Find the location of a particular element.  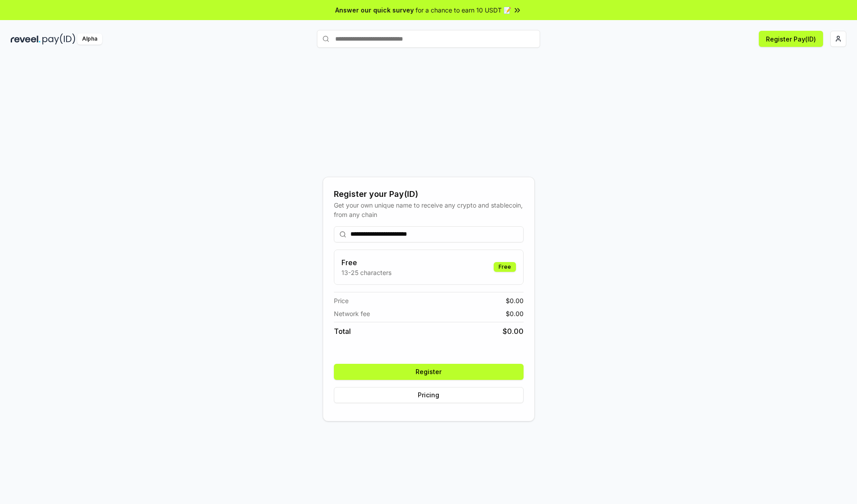

h3: Free is located at coordinates (367, 262).